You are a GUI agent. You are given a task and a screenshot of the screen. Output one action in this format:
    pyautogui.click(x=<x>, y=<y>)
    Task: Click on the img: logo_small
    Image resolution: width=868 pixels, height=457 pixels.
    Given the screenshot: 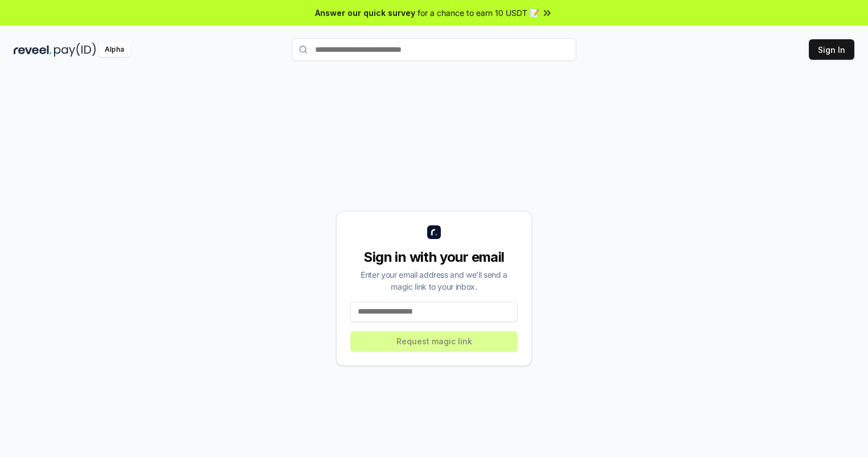 What is the action you would take?
    pyautogui.click(x=434, y=232)
    